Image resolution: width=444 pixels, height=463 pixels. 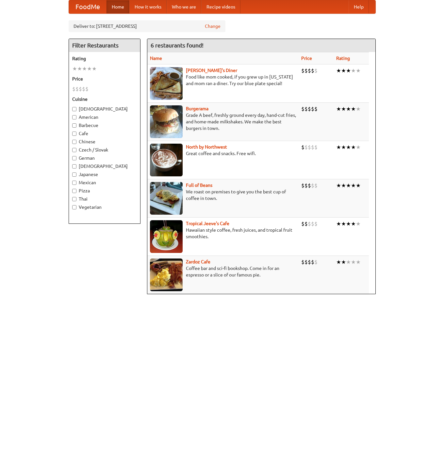 I want to click on input: Cafe, so click(x=74, y=133).